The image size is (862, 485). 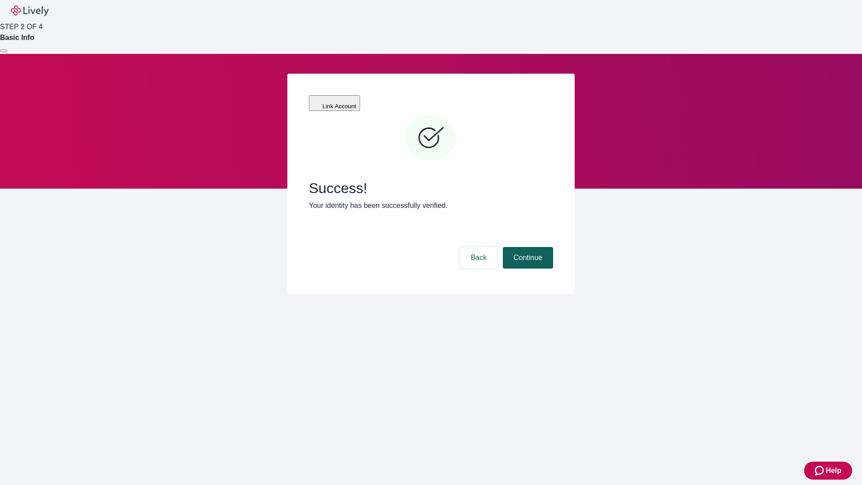 I want to click on span: Success!, so click(x=431, y=188).